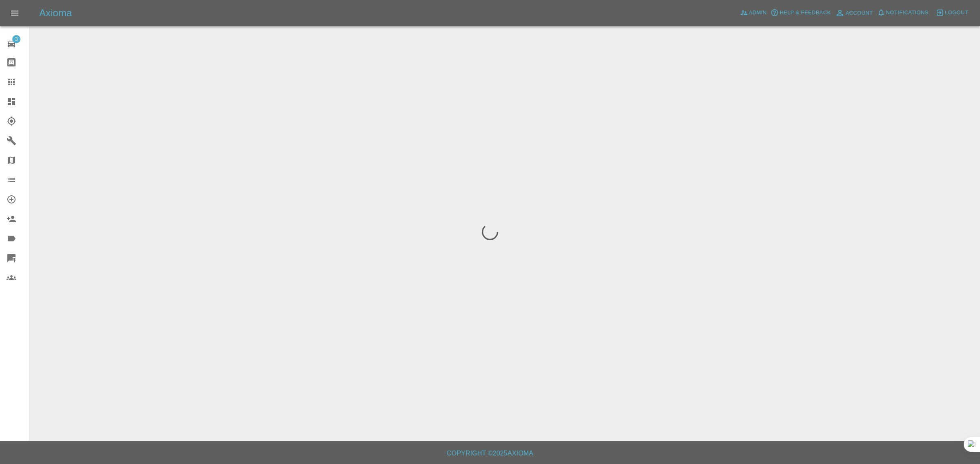  What do you see at coordinates (952, 13) in the screenshot?
I see `button: Logout` at bounding box center [952, 13].